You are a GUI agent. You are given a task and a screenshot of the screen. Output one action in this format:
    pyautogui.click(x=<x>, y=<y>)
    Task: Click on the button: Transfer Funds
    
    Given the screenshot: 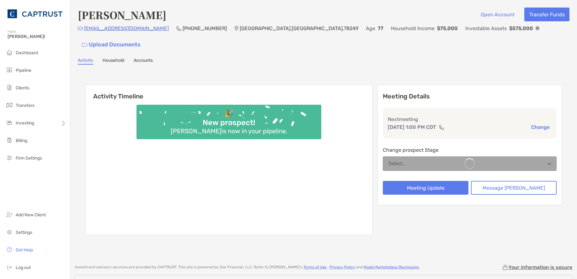 What is the action you would take?
    pyautogui.click(x=546, y=14)
    